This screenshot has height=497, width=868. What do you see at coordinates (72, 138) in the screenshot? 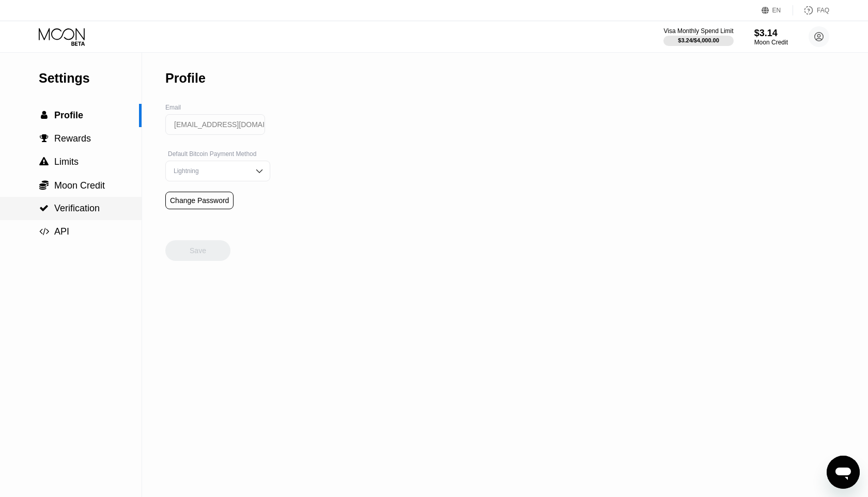
I see `span: Rewards` at bounding box center [72, 138].